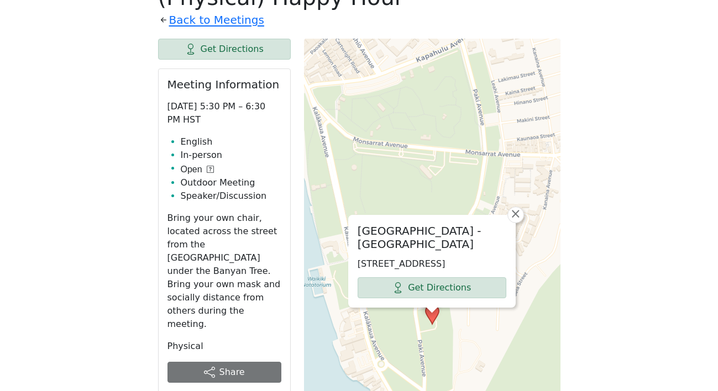 Image resolution: width=718 pixels, height=391 pixels. Describe the element at coordinates (217, 20) in the screenshot. I see `a: Back to Meetings` at that location.